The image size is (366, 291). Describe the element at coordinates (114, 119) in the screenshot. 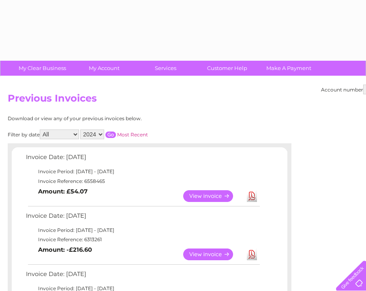

I see `div: Download or view any of your previous invoices below.` at that location.